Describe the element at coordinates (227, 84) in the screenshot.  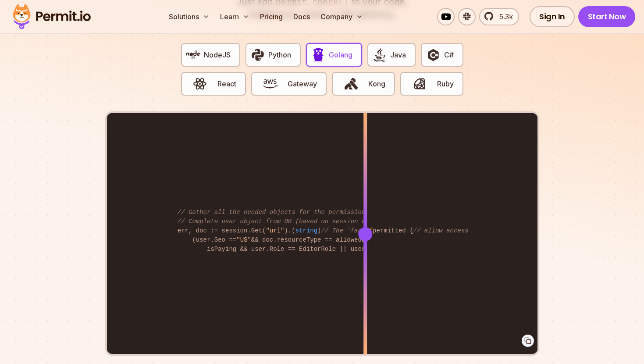
I see `span: React` at that location.